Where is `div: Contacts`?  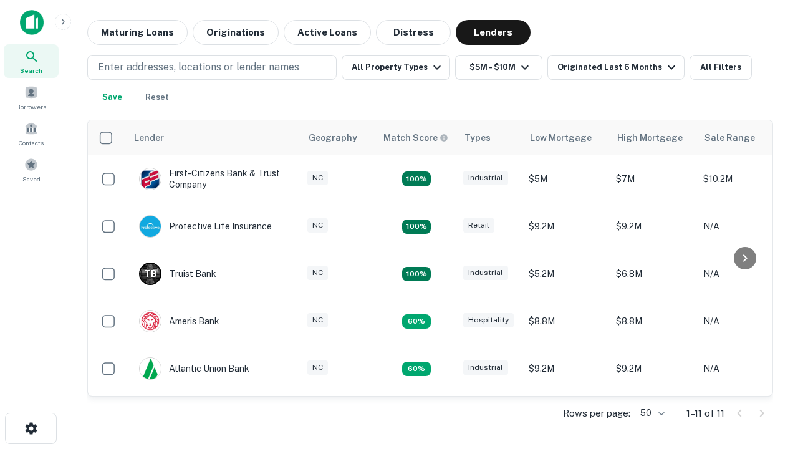
div: Contacts is located at coordinates (31, 133).